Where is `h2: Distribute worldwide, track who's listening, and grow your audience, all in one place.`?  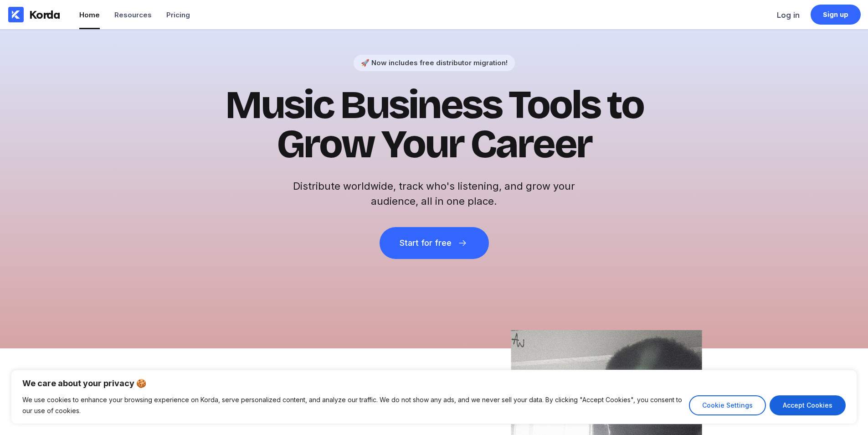 h2: Distribute worldwide, track who's listening, and grow your audience, all in one place. is located at coordinates (434, 194).